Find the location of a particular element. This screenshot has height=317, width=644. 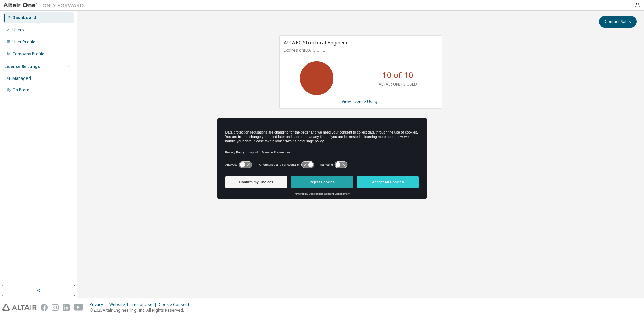

img: altair_logo.svg is located at coordinates (19, 307).